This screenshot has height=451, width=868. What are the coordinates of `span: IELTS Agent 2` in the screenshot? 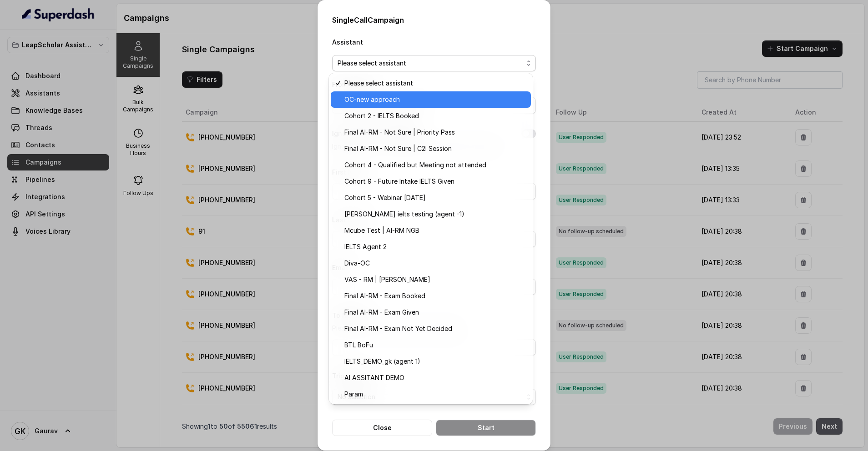 It's located at (435, 247).